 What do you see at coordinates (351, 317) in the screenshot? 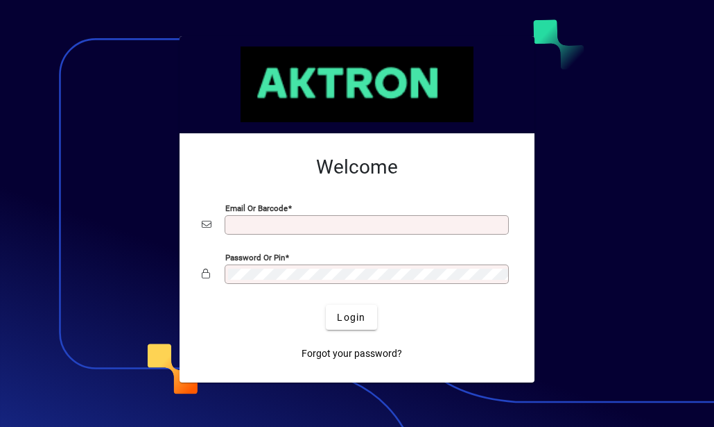
I see `button: Login` at bounding box center [351, 317].